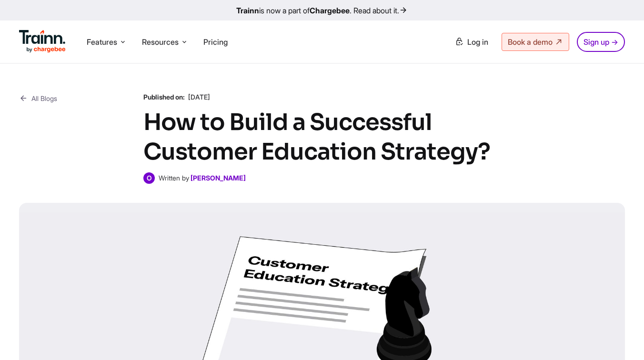 This screenshot has width=644, height=360. I want to click on h1: How to Build a Successful Customer Education Strategy?, so click(322, 137).